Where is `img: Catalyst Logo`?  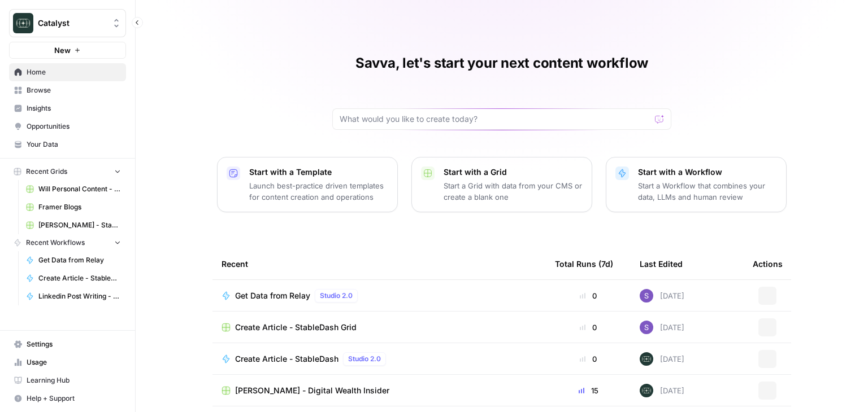
img: Catalyst Logo is located at coordinates (23, 23).